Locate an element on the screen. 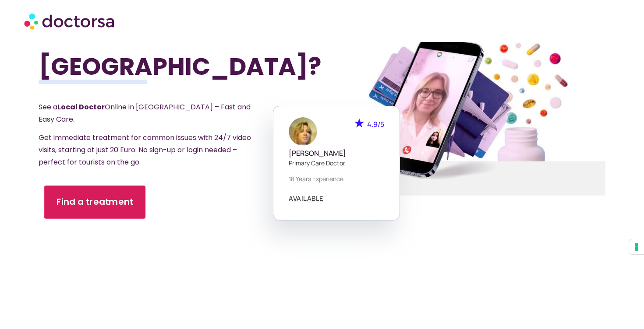 This screenshot has width=644, height=329. span: Get immediate treatment for common issues with 24/7 video visits, starting at just 20 Euro. No si... is located at coordinates (145, 150).